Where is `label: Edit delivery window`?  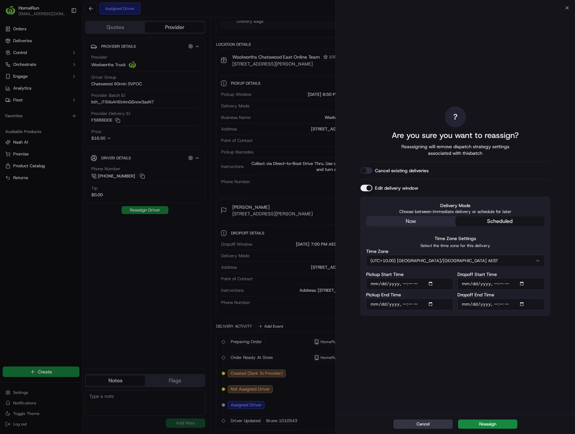
label: Edit delivery window is located at coordinates (396, 188).